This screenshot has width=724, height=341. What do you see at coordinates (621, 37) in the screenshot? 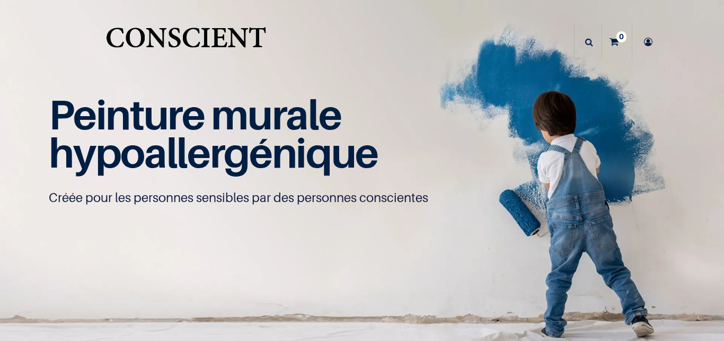
I see `sup: 0` at bounding box center [621, 37].